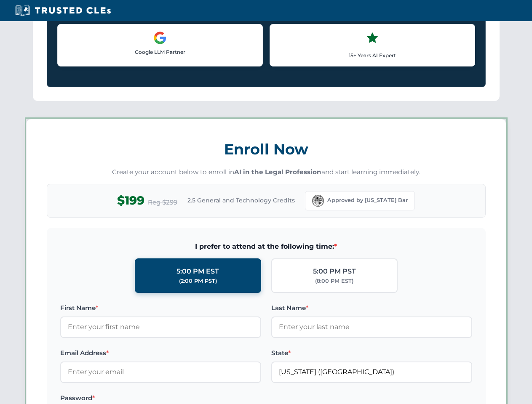 This screenshot has width=532, height=404. Describe the element at coordinates (266, 172) in the screenshot. I see `p: Create your account below to enroll in and start learning immediately.` at that location.